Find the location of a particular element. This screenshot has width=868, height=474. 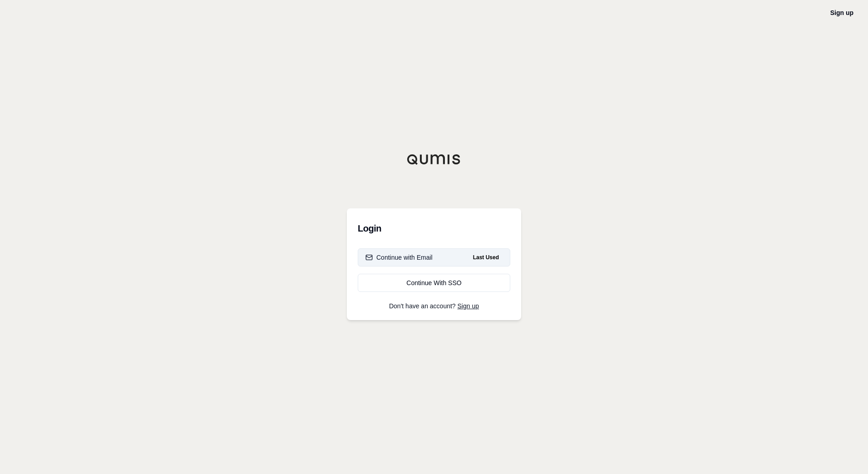

img: Qumis is located at coordinates (434, 159).